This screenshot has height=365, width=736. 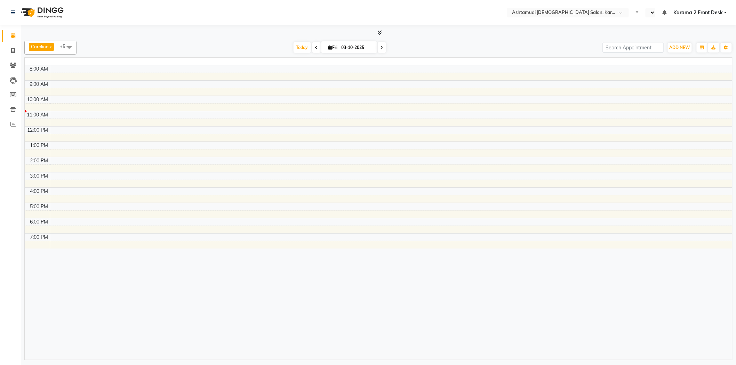 I want to click on span: Today, so click(x=302, y=47).